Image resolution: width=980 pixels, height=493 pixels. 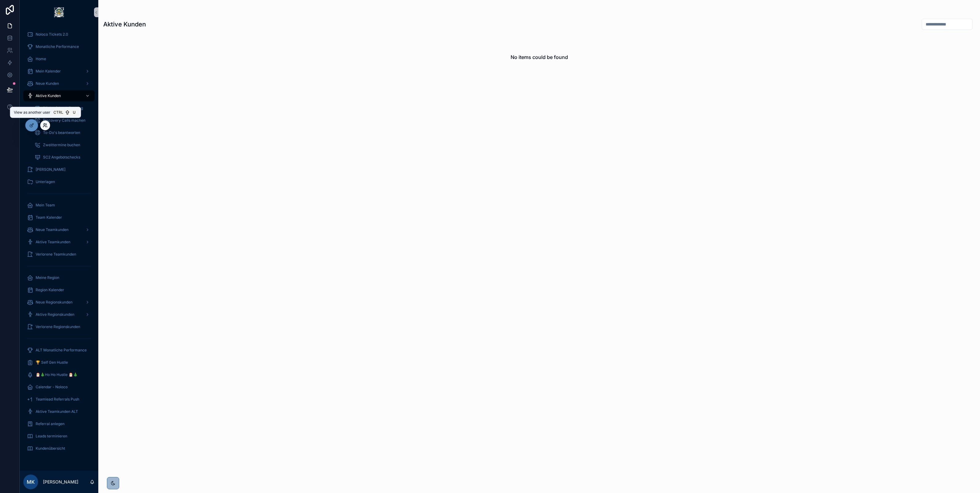 I want to click on a: Mein Team, so click(x=59, y=205).